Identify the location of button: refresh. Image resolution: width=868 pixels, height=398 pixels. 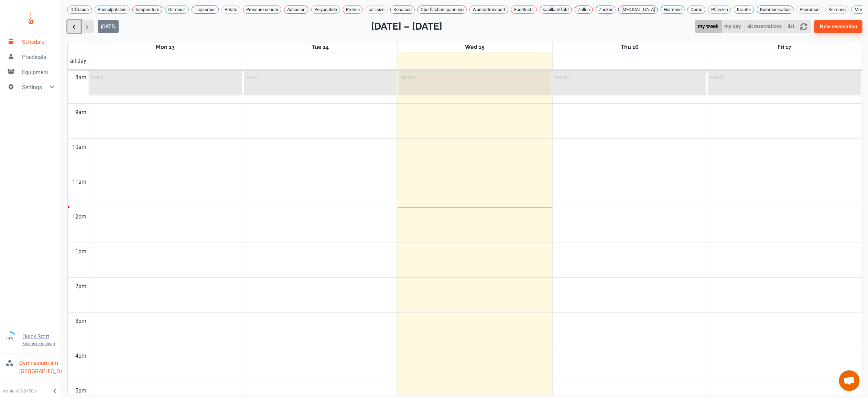
(803, 26).